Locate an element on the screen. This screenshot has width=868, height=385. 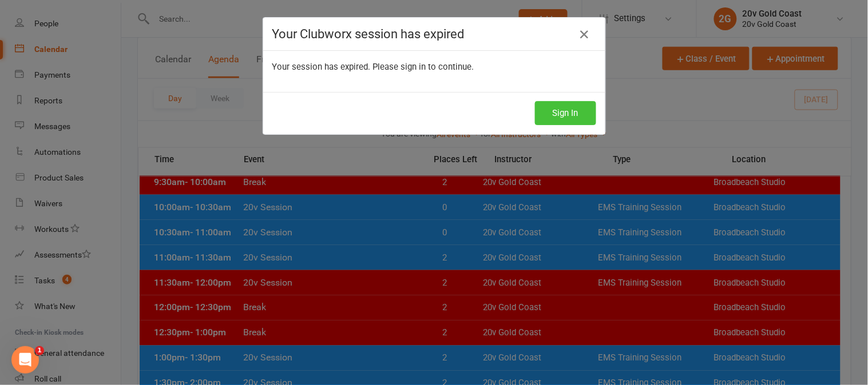
span: 1 is located at coordinates (40, 351).